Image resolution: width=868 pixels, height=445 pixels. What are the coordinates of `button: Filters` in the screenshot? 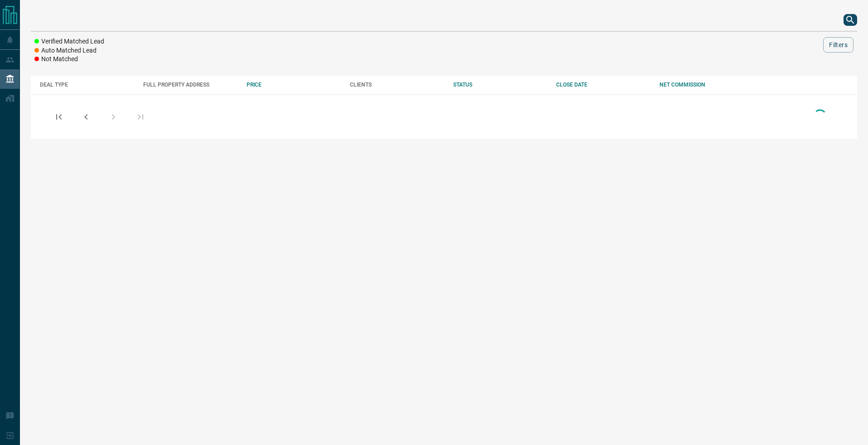 It's located at (839, 45).